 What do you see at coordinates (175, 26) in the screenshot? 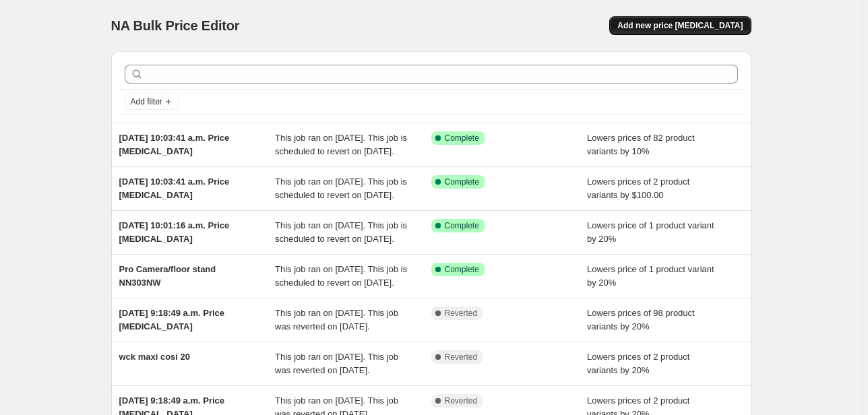
I see `span: NA Bulk Price Editor` at bounding box center [175, 26].